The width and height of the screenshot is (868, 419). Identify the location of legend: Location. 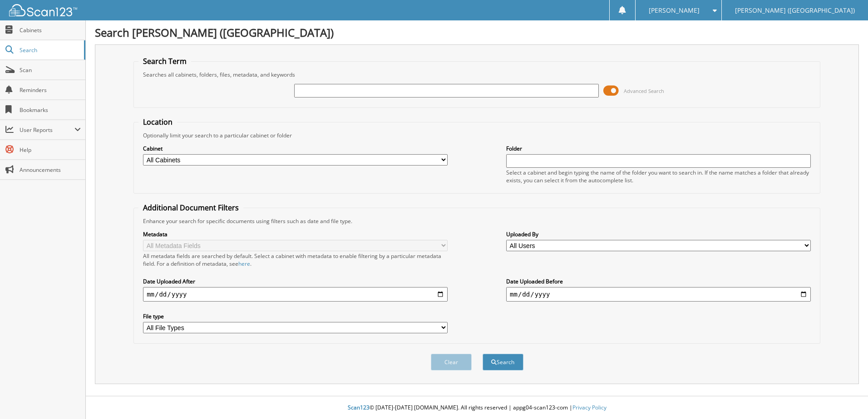
(158, 122).